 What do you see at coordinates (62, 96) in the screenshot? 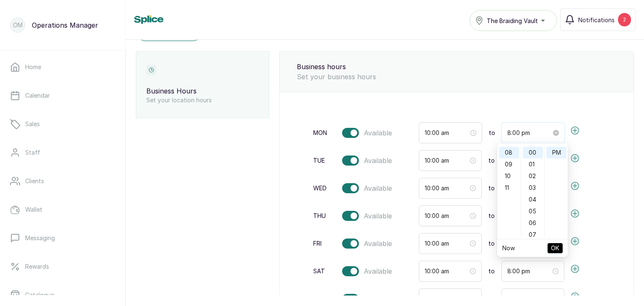
I see `a: Calendar` at bounding box center [62, 96].